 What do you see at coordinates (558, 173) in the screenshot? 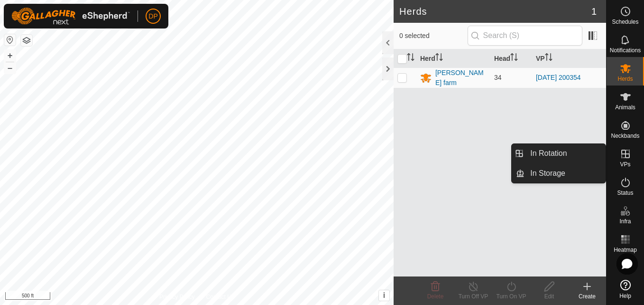
I see `li: In Storage` at bounding box center [558, 173].